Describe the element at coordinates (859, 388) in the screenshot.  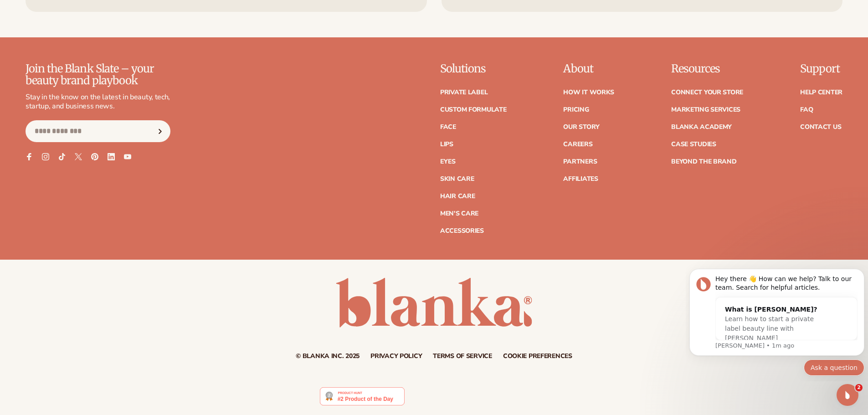
I see `span: 2` at that location.